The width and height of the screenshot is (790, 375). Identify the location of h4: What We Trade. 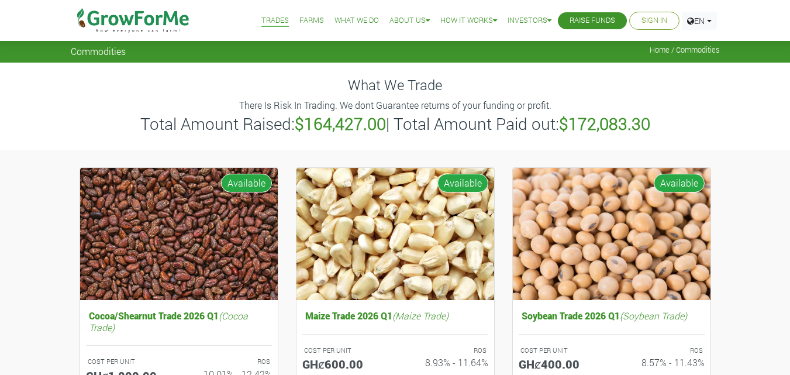
(395, 85).